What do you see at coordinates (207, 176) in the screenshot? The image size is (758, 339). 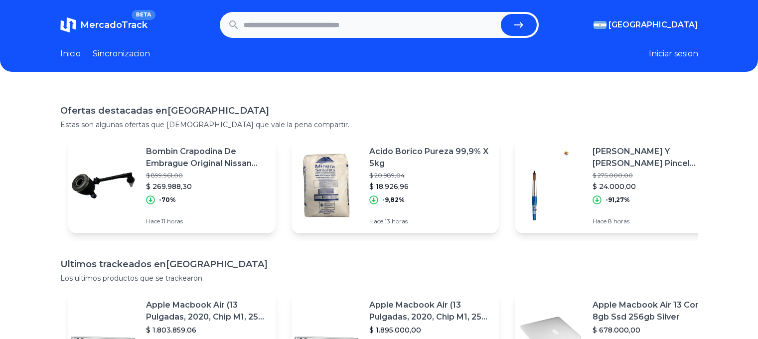 I see `p: $ 899.961,00` at bounding box center [207, 176].